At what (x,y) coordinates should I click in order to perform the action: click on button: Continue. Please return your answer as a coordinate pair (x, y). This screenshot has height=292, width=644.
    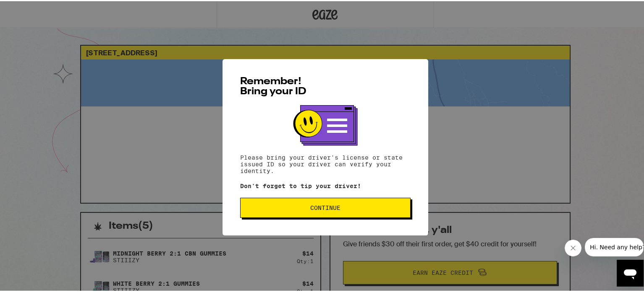
    Looking at the image, I should click on (325, 207).